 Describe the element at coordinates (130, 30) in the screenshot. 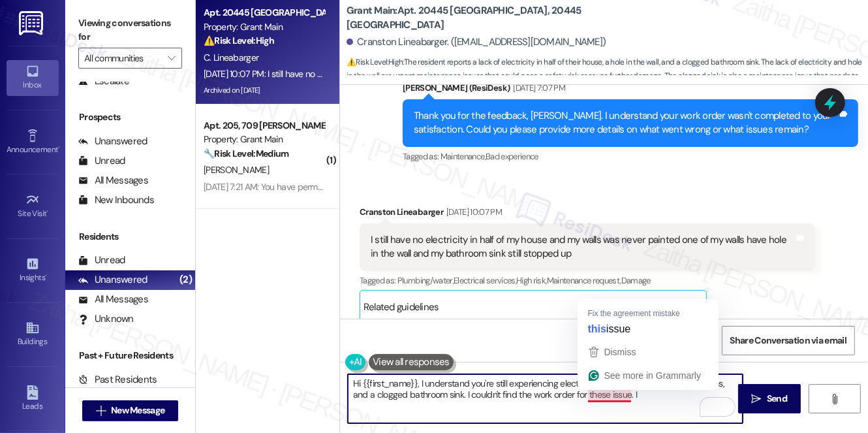

I see `label: Viewing conversations for` at that location.